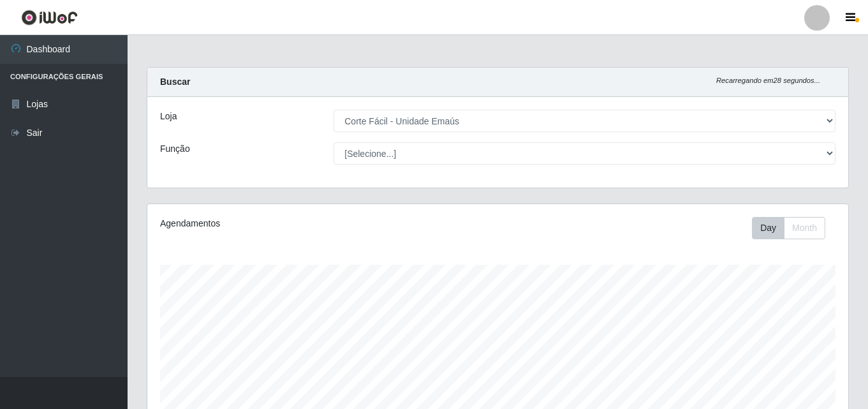  I want to click on div: Agendamentos, so click(295, 223).